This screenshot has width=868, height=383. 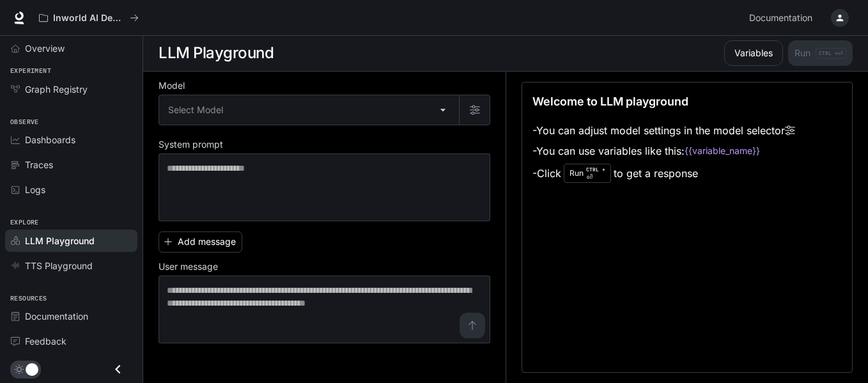 What do you see at coordinates (59, 240) in the screenshot?
I see `span: LLM Playground` at bounding box center [59, 240].